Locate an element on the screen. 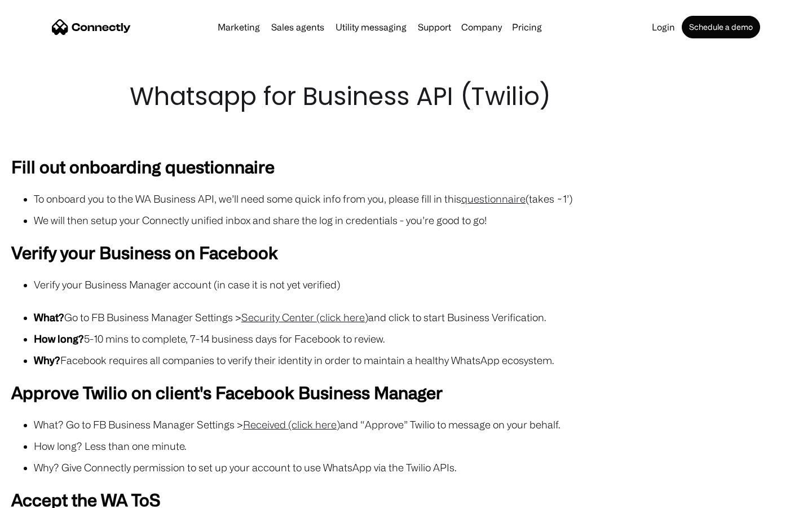 The width and height of the screenshot is (812, 508). h1: Whatsapp for Business API (Twilio) is located at coordinates (406, 97).